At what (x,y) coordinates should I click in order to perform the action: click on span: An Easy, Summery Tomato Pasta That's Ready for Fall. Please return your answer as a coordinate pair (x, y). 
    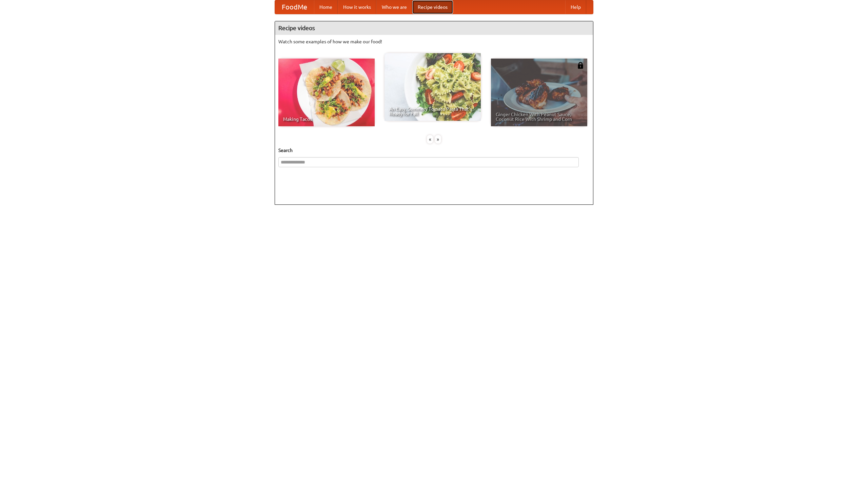
    Looking at the image, I should click on (433, 111).